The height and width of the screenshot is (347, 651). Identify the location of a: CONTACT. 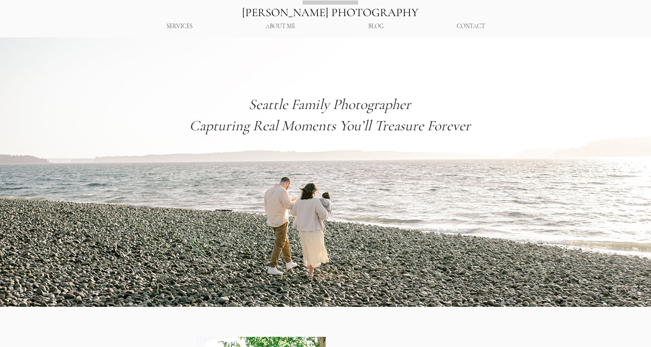
(470, 26).